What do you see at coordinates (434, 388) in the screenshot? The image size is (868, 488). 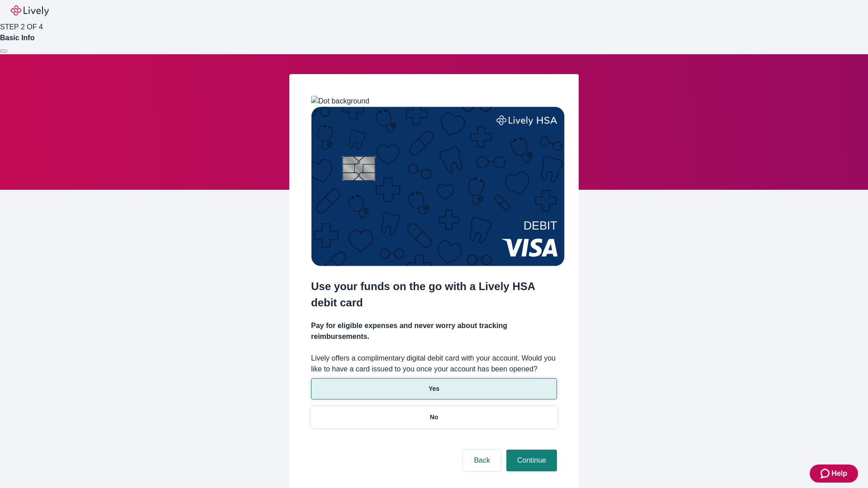 I see `p: Yes` at bounding box center [434, 388].